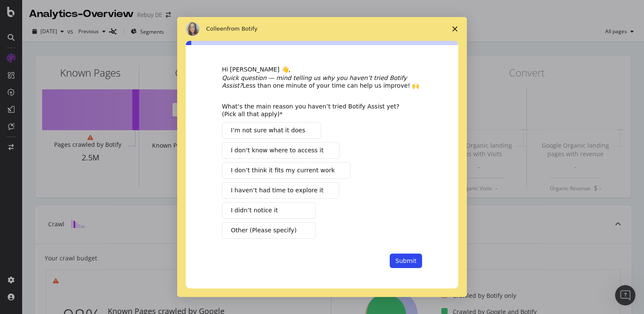 This screenshot has height=314, width=644. What do you see at coordinates (405, 261) in the screenshot?
I see `button: Submit` at bounding box center [405, 261].